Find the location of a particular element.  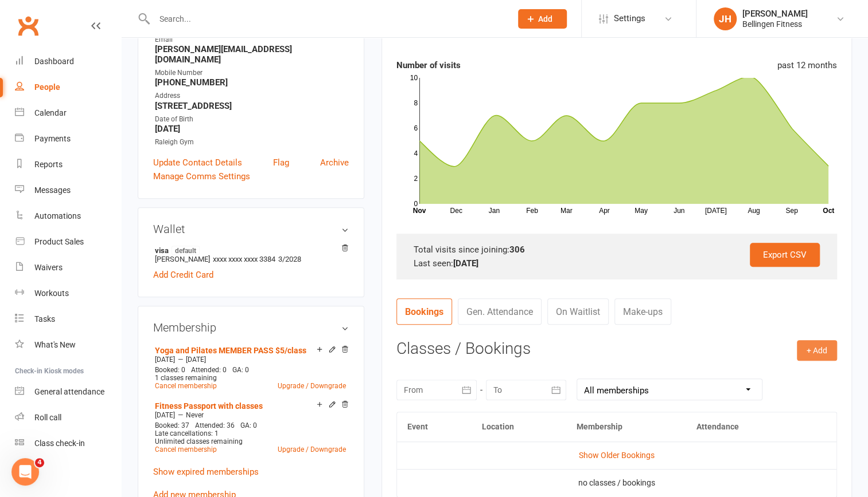

button: + Add is located at coordinates (817, 350).